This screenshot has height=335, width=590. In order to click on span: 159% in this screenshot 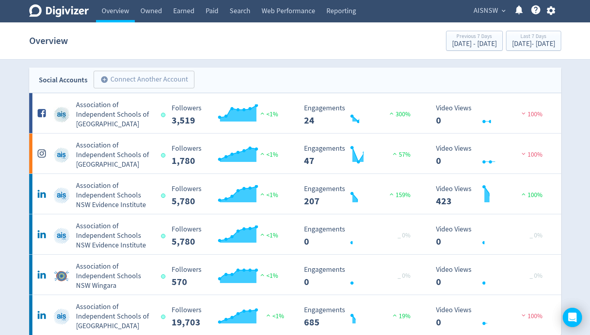, I will do `click(399, 195)`.